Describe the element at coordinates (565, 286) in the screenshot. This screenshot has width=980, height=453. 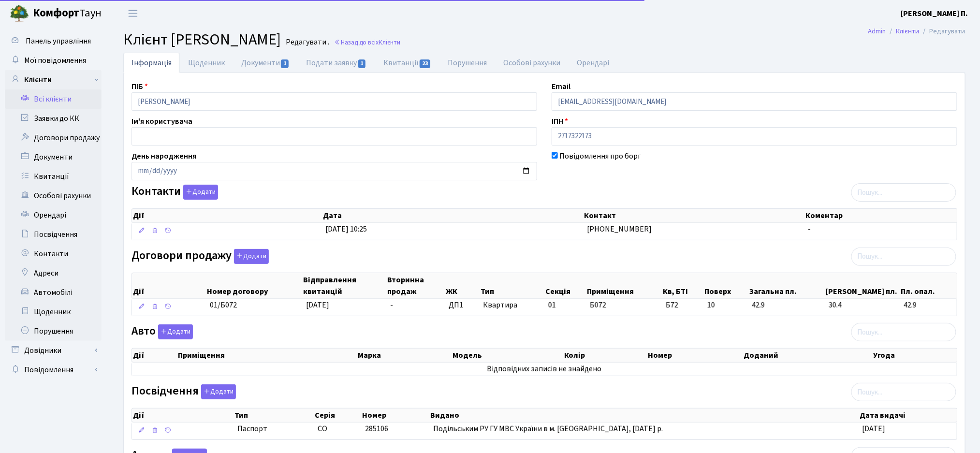
I see `th: Секція` at that location.